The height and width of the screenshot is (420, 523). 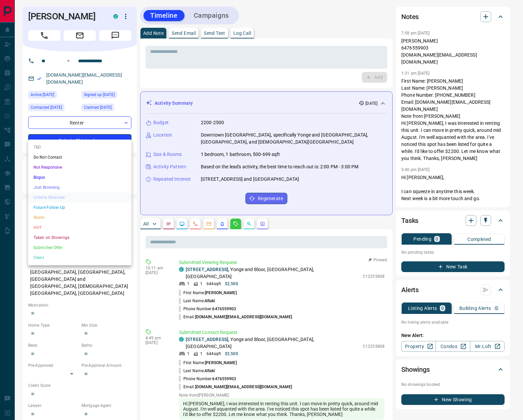 What do you see at coordinates (80, 237) in the screenshot?
I see `li: Taken on Showings` at bounding box center [80, 237].